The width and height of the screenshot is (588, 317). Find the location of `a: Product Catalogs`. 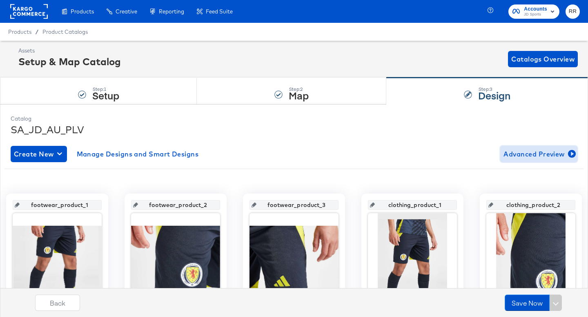

a: Product Catalogs is located at coordinates (65, 32).